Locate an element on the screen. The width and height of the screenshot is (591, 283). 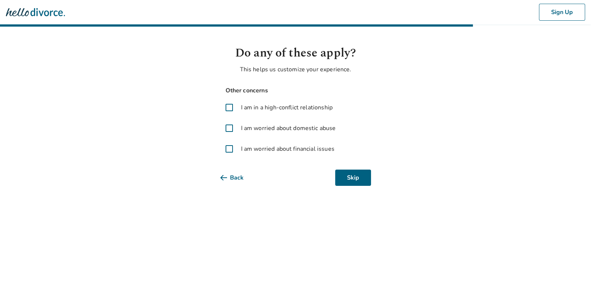
span: I am worried about domestic abuse is located at coordinates (288, 128).